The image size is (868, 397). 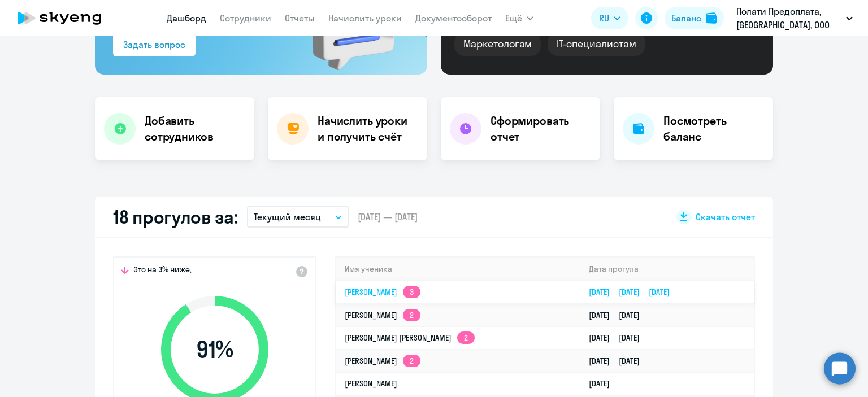 What do you see at coordinates (711, 18) in the screenshot?
I see `img: balance` at bounding box center [711, 18].